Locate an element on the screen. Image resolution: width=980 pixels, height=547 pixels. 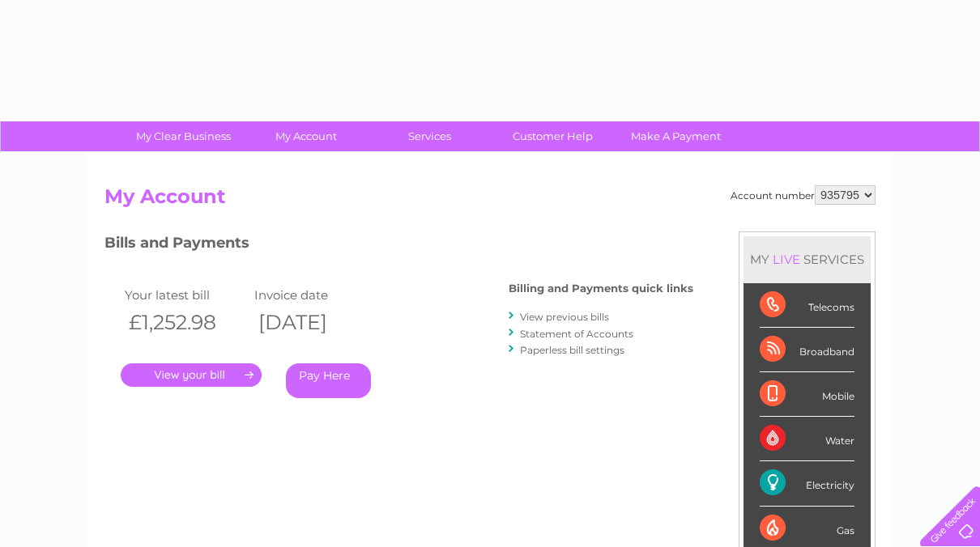
div: Mobile is located at coordinates (807, 394).